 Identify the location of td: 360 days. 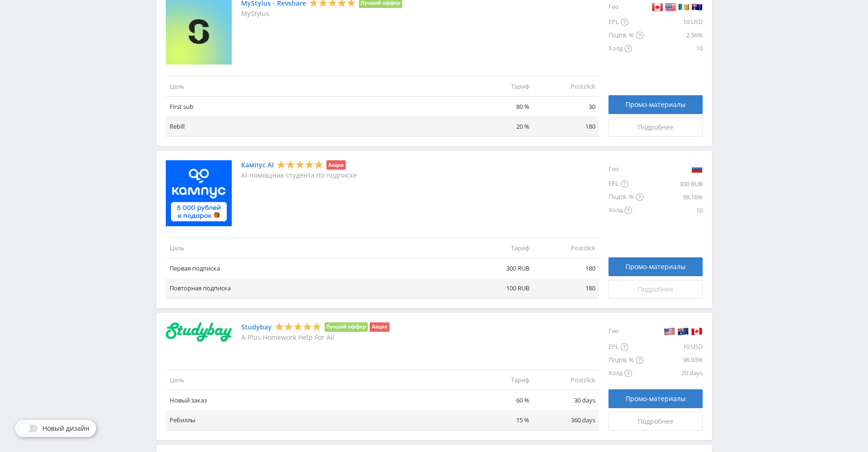
(566, 420).